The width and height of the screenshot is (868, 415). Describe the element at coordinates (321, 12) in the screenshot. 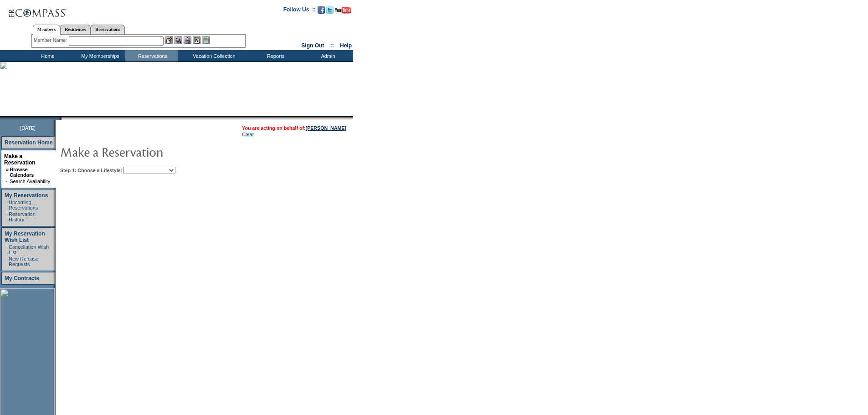

I see `a: Become our fan on Facebook` at that location.